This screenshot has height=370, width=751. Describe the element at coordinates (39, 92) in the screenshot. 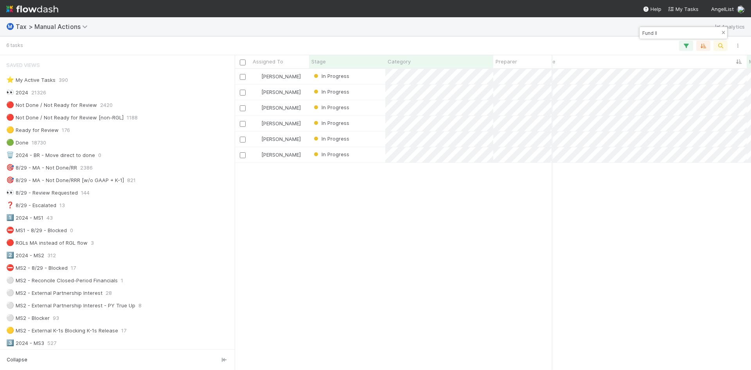

I see `span: 21326` at that location.